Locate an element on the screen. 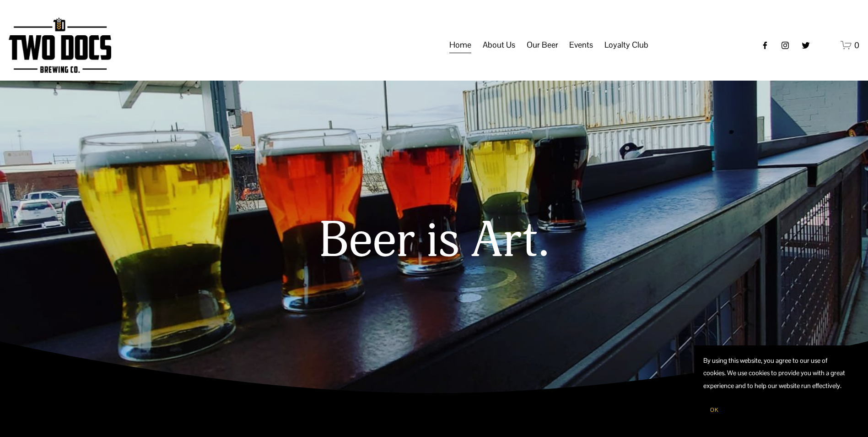 The image size is (868, 437). section: Cookie banner is located at coordinates (776, 386).